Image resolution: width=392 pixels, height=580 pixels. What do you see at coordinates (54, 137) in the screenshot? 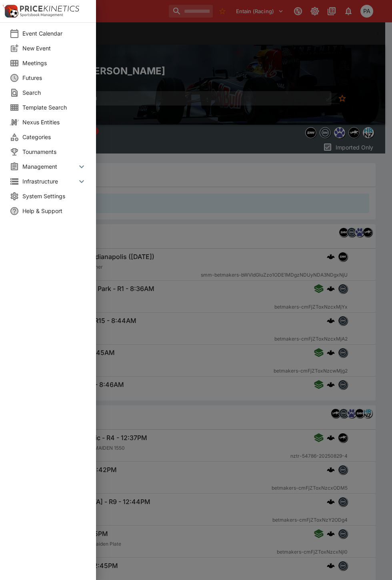
I see `span: Categories` at bounding box center [54, 137].